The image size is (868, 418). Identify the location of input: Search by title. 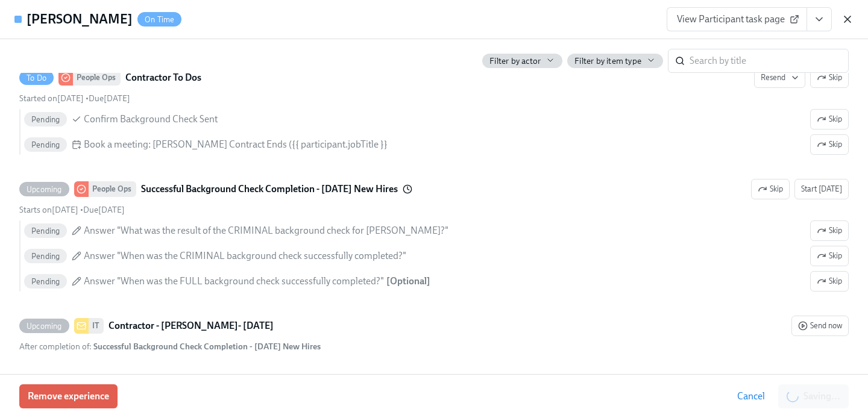
(769, 60).